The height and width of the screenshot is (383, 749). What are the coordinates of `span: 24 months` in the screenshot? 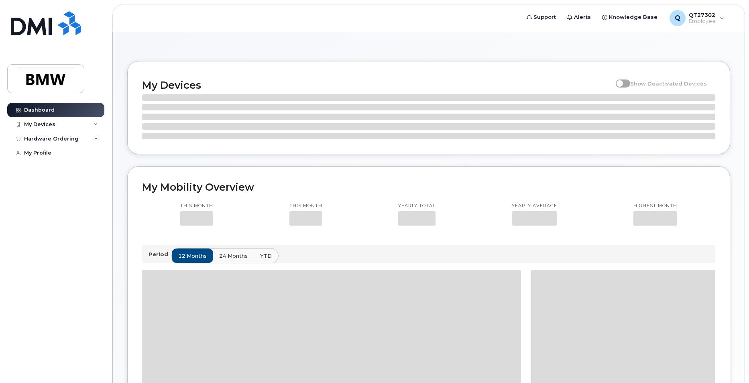 It's located at (233, 256).